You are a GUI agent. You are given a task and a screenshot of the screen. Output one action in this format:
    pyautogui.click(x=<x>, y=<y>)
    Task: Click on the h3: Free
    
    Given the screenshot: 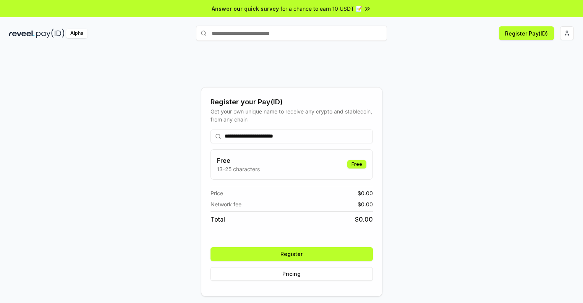 What is the action you would take?
    pyautogui.click(x=238, y=160)
    